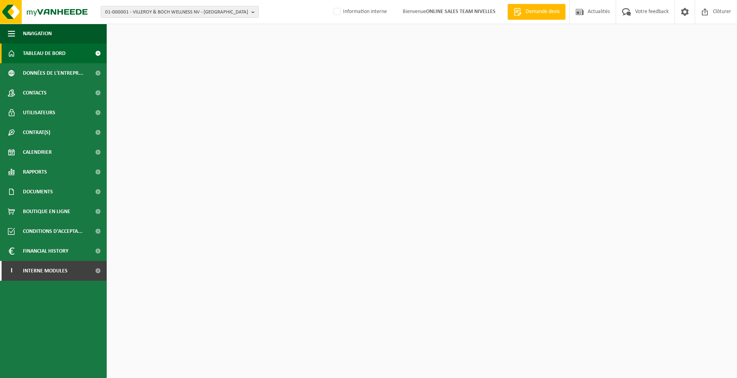 The width and height of the screenshot is (737, 378). Describe the element at coordinates (37, 152) in the screenshot. I see `span: Calendrier` at that location.